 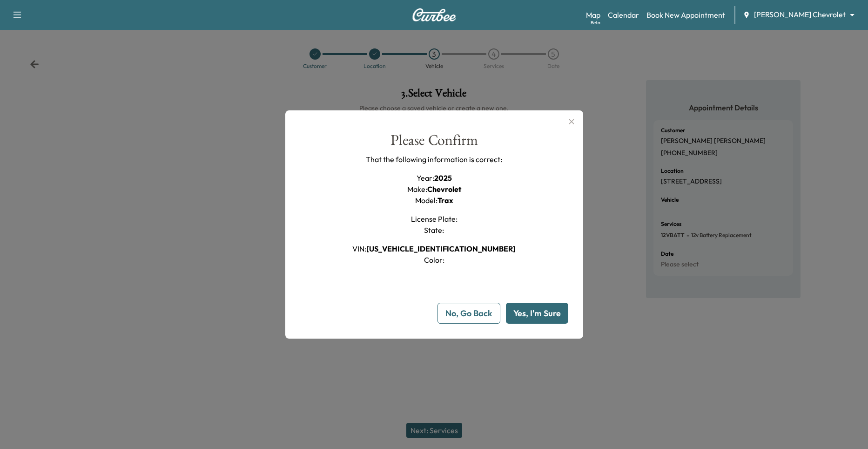 I want to click on h1: Model :, so click(x=434, y=200).